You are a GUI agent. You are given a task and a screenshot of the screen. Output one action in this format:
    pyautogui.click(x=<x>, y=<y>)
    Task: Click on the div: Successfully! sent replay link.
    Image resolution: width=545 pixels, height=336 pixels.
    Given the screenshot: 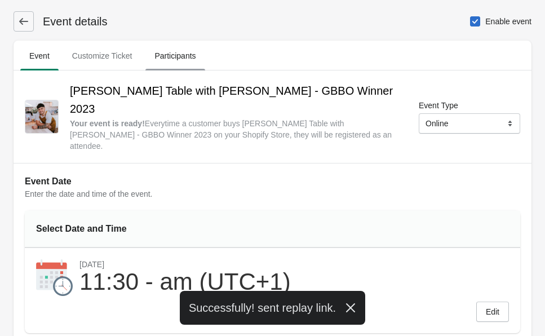 What is the action you would take?
    pyautogui.click(x=272, y=308)
    